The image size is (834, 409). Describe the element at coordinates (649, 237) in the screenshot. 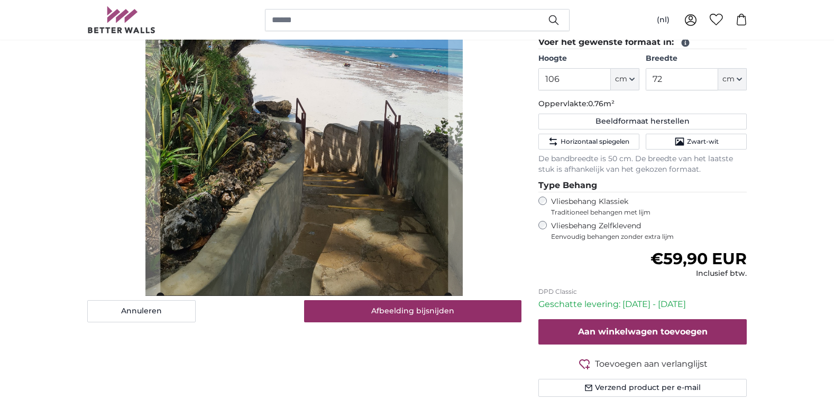

I see `span: Eenvoudig behangen zonder extra lijm` at that location.